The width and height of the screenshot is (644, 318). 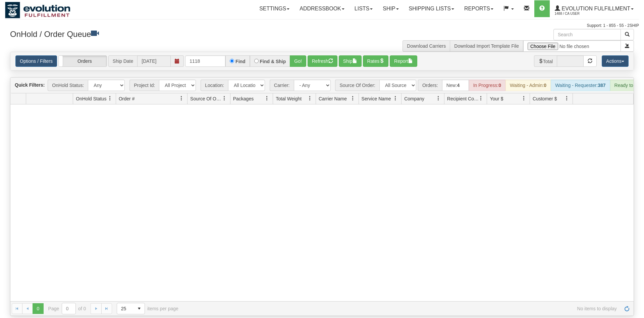 I want to click on span: OnHold Status:, so click(x=68, y=85).